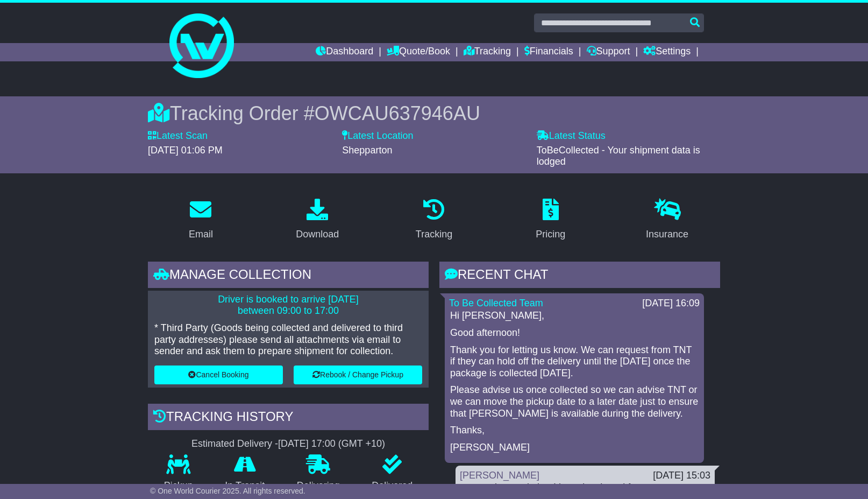  Describe the element at coordinates (344, 52) in the screenshot. I see `a: Dashboard` at that location.